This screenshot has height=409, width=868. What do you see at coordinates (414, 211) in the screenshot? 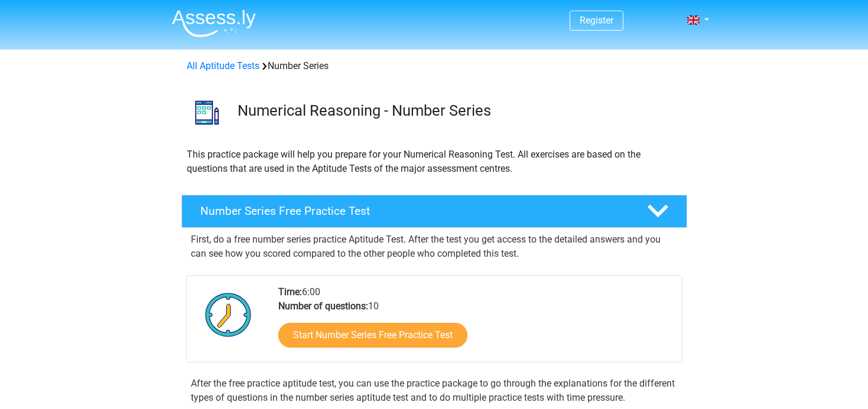
I see `h4: Number Series Free Practice Test` at bounding box center [414, 211].